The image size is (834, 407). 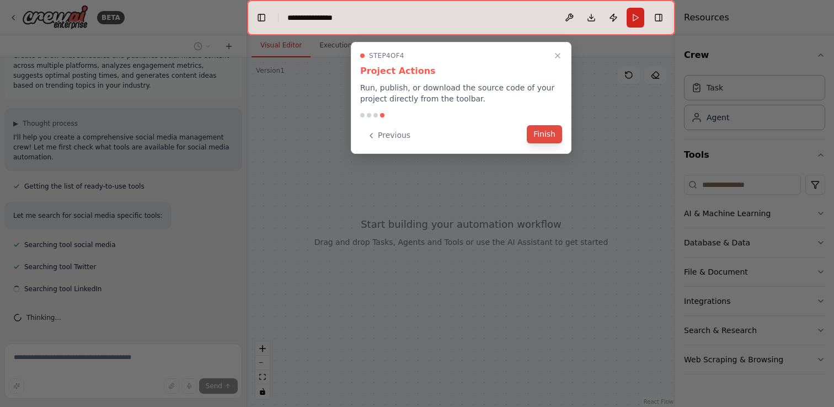 I want to click on button: Hide left sidebar, so click(x=261, y=18).